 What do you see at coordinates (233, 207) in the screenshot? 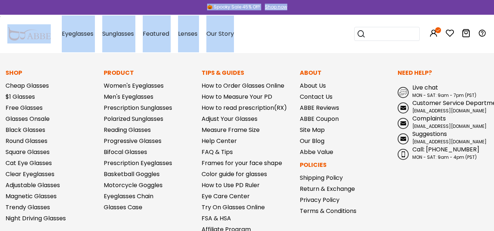
I see `a: Try On Glasses Online` at bounding box center [233, 207].